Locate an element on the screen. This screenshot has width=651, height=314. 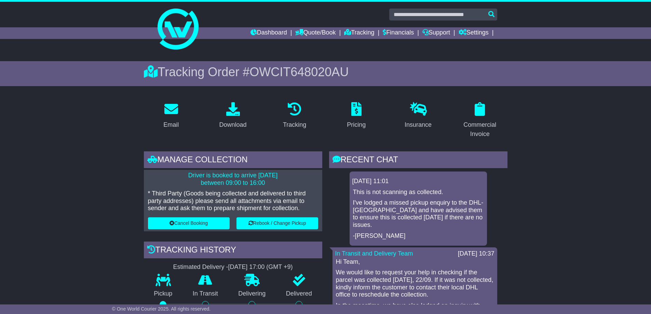
a: Commercial Invoice is located at coordinates (480, 120).